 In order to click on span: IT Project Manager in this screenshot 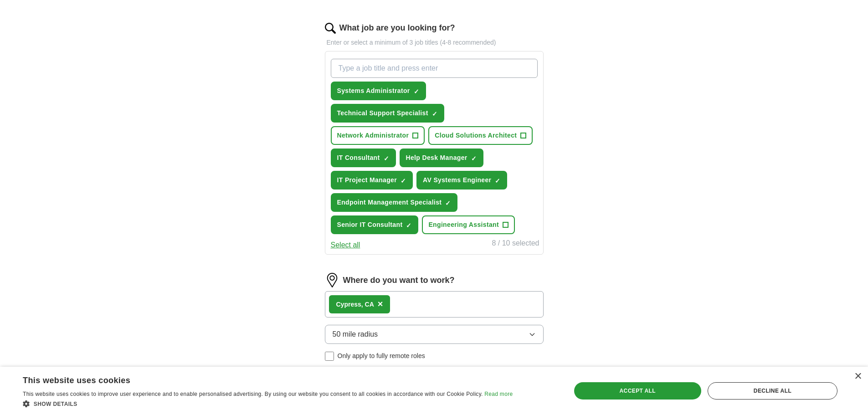, I will do `click(368, 180)`.